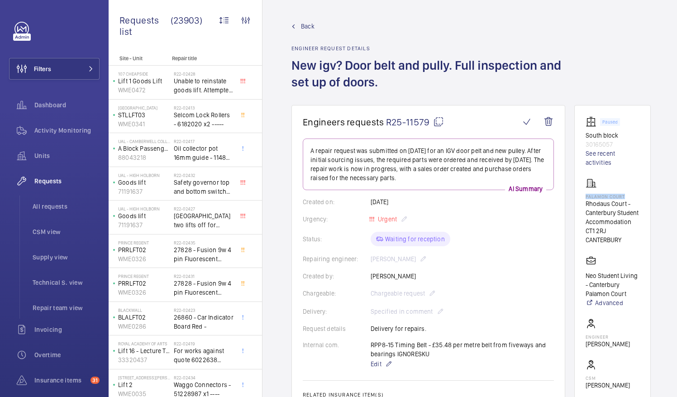 The width and height of the screenshot is (677, 397). I want to click on p: WME0286, so click(144, 326).